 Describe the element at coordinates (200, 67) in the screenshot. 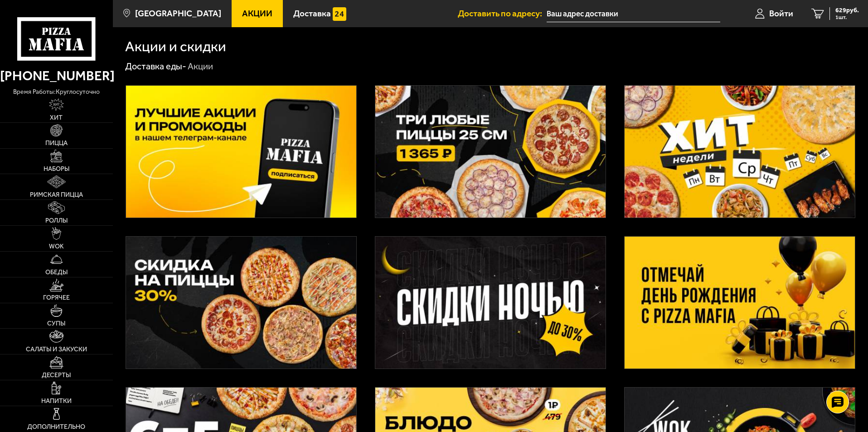

I see `div: Акции` at that location.